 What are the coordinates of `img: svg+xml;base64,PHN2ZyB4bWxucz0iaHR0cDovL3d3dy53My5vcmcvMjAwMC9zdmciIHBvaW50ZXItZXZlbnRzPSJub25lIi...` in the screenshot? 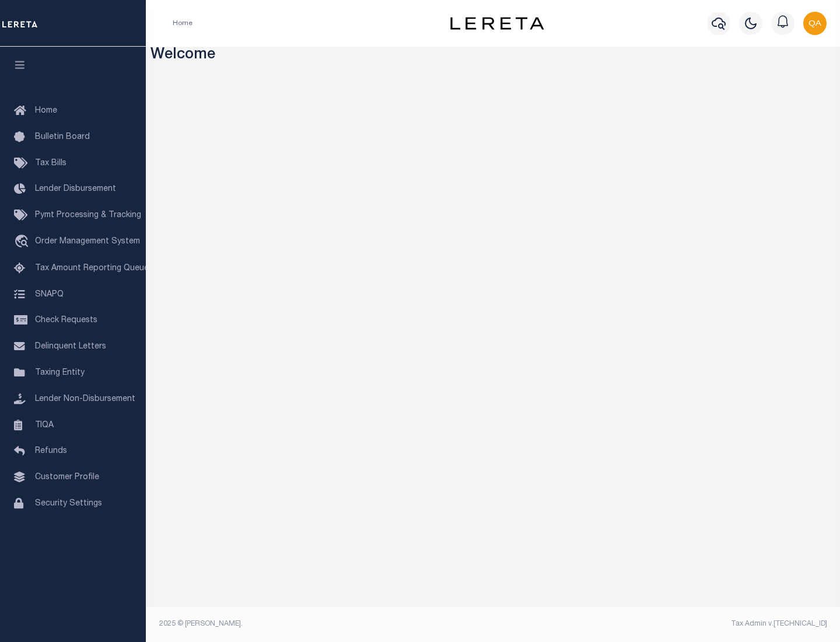 It's located at (815, 24).